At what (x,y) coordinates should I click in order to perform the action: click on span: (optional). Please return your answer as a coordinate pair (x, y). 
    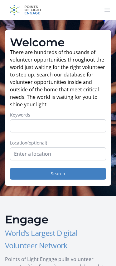
    Looking at the image, I should click on (37, 143).